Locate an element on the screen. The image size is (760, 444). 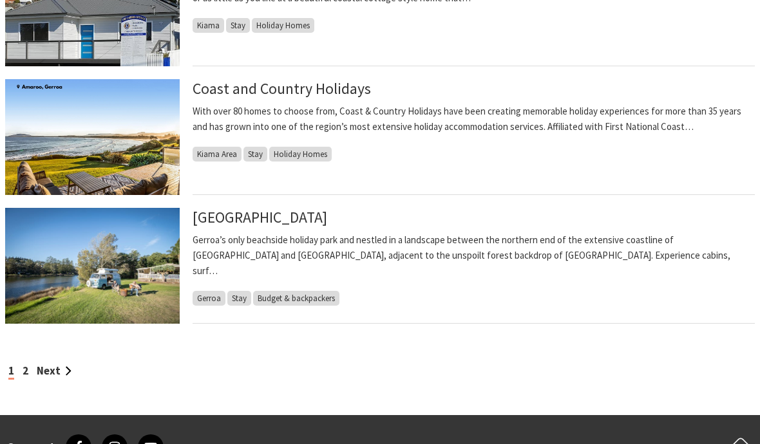
span: Budget & backpackers is located at coordinates (296, 298).